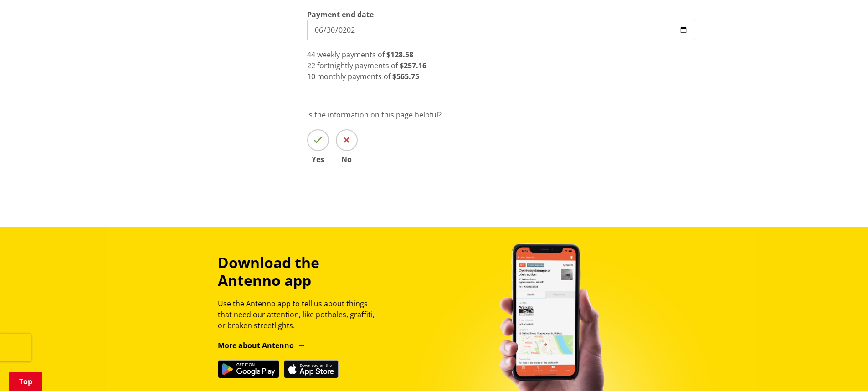  Describe the element at coordinates (357, 65) in the screenshot. I see `span: fortnightly payments of` at that location.